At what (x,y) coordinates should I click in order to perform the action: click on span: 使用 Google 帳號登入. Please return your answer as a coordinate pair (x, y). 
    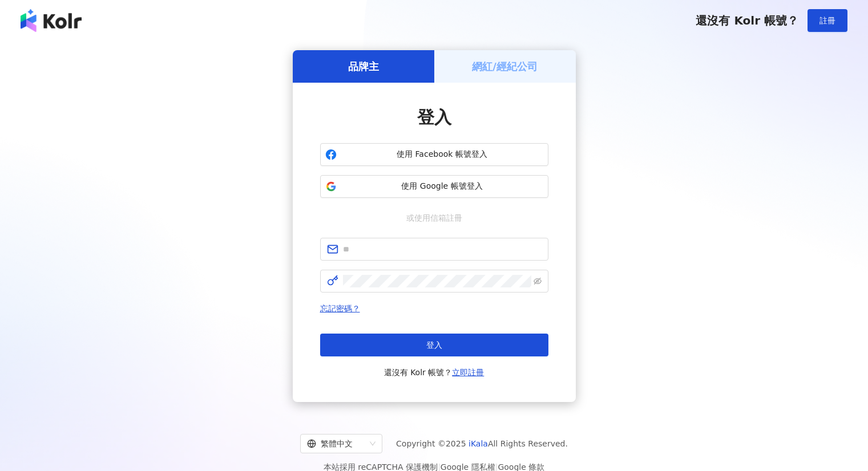
    Looking at the image, I should click on (442, 187).